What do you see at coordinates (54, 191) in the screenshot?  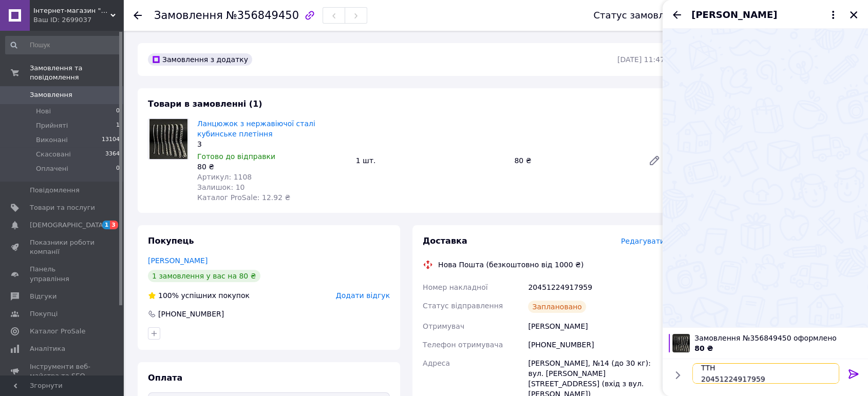 I see `span: Повідомлення` at bounding box center [54, 191].